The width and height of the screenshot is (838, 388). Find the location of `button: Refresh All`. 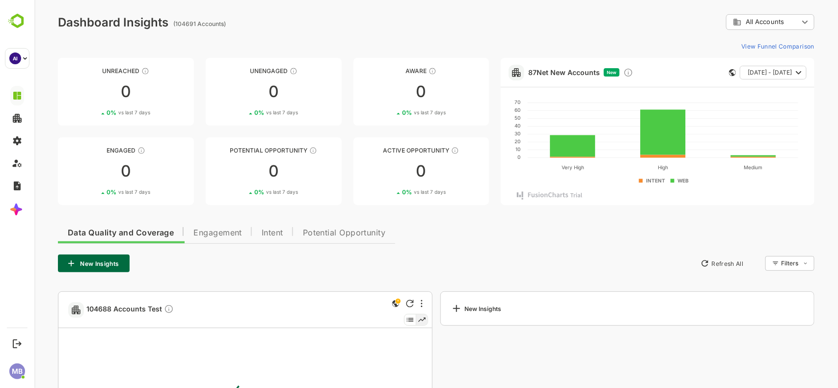

button: Refresh All is located at coordinates (687, 263).